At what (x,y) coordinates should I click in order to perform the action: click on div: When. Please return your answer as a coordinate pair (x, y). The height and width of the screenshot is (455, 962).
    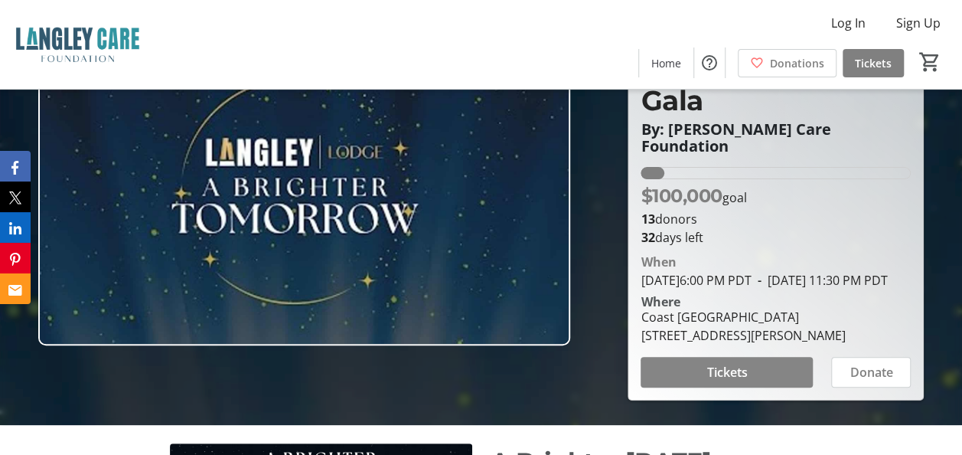
    Looking at the image, I should click on (658, 262).